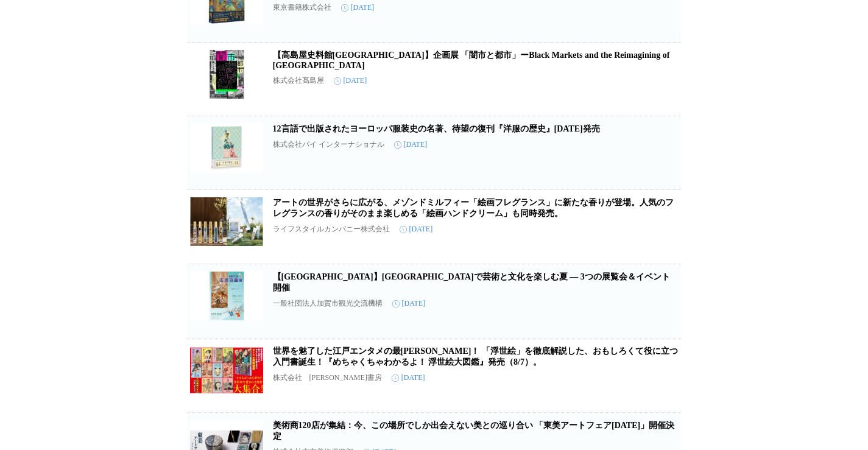 The height and width of the screenshot is (450, 868). Describe the element at coordinates (328, 144) in the screenshot. I see `p: 株式会社パイ インターナショナル` at that location.